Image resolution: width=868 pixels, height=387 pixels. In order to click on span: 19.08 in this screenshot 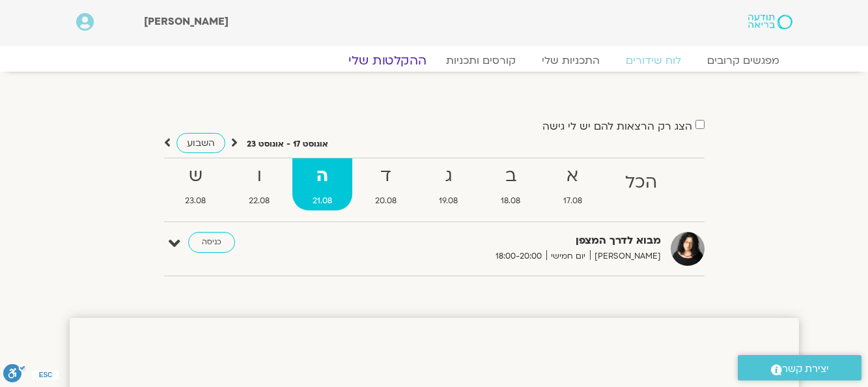, I will do `click(449, 201)`.